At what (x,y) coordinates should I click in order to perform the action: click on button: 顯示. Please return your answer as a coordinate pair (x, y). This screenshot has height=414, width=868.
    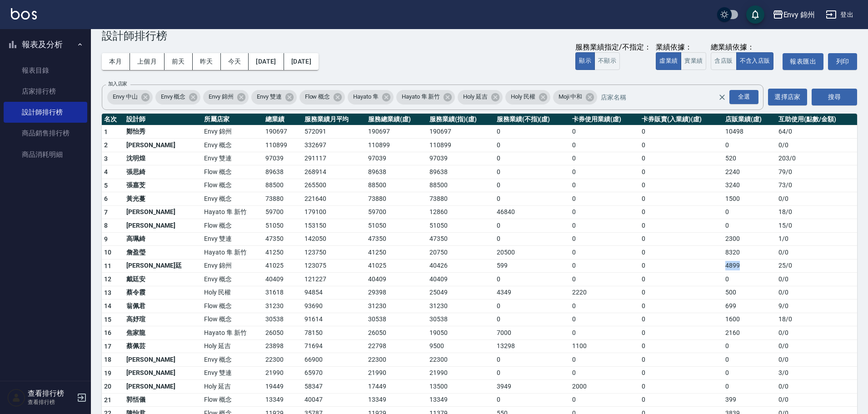
    Looking at the image, I should click on (585, 61).